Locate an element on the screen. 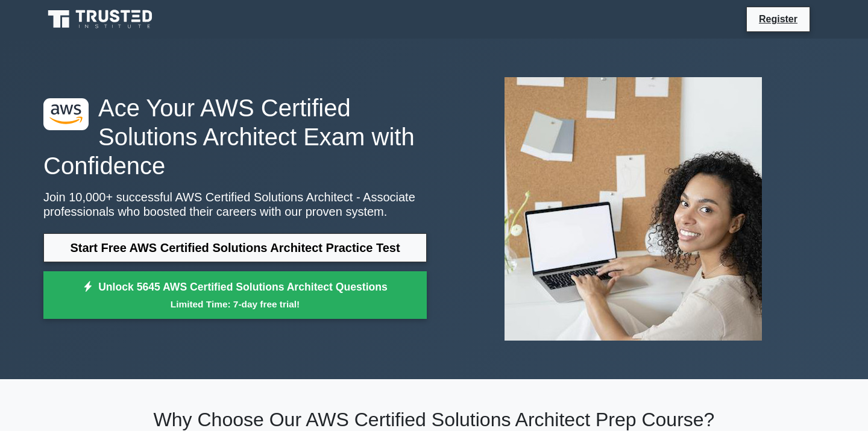 This screenshot has height=431, width=868. a: Start Free AWS Certified Solutions Architect Practice Test is located at coordinates (235, 248).